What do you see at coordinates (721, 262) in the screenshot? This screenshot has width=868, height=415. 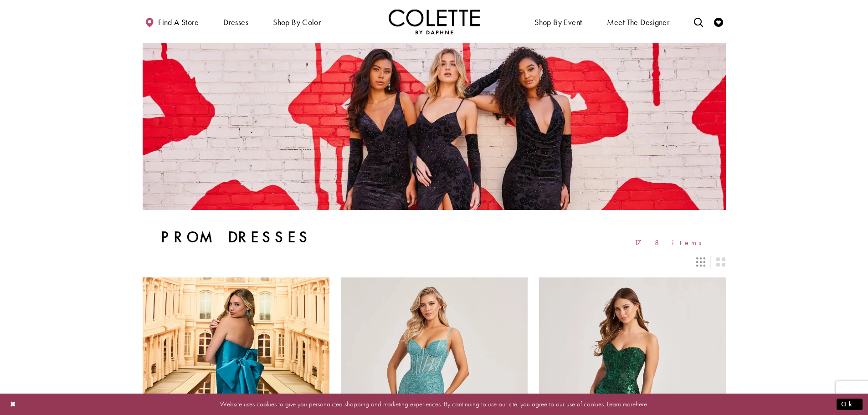 I see `span: Switch layout to 2 columns` at bounding box center [721, 262].